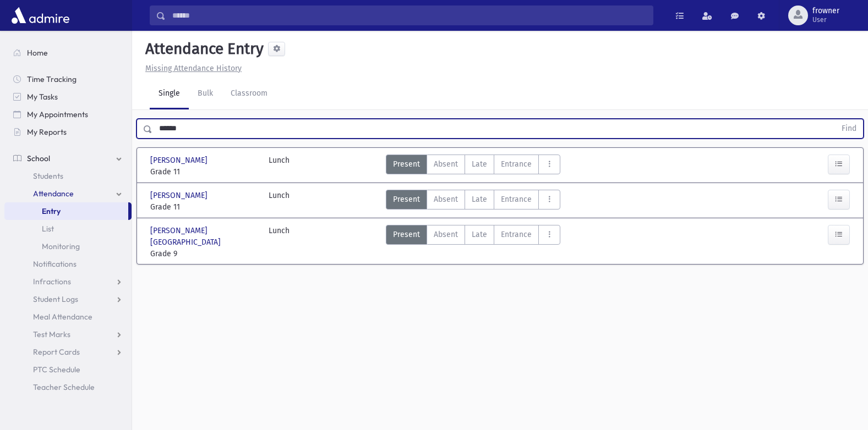 This screenshot has width=868, height=430. I want to click on span: List, so click(48, 229).